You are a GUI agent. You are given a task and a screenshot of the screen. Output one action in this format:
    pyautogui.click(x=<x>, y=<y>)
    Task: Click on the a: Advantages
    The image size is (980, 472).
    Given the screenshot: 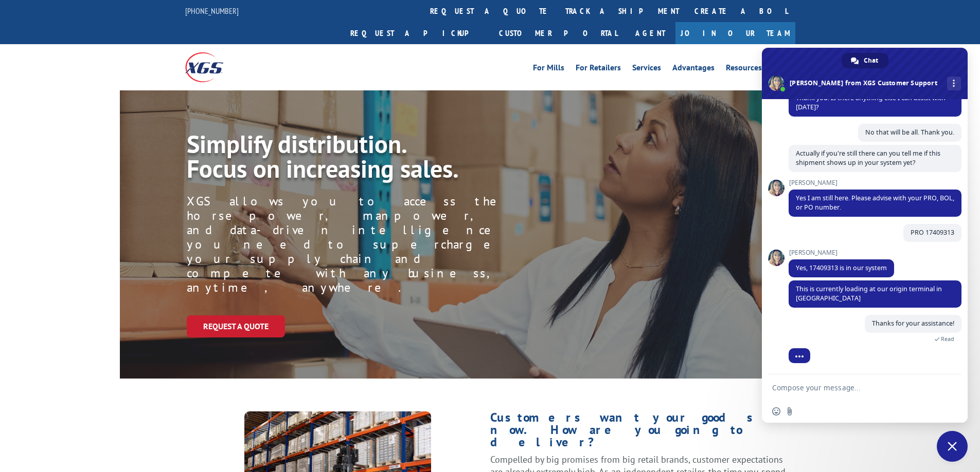 What is the action you would take?
    pyautogui.click(x=693, y=70)
    